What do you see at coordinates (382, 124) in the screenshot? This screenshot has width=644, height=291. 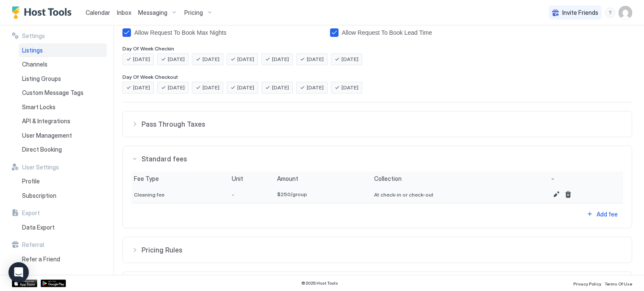 I see `span: Pass Through Taxes` at bounding box center [382, 124].